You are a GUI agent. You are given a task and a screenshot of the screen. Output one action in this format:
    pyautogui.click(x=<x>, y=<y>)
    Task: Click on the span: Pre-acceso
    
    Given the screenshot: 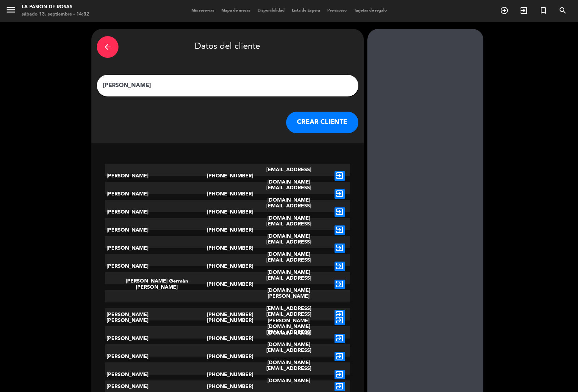 What is the action you would take?
    pyautogui.click(x=337, y=10)
    